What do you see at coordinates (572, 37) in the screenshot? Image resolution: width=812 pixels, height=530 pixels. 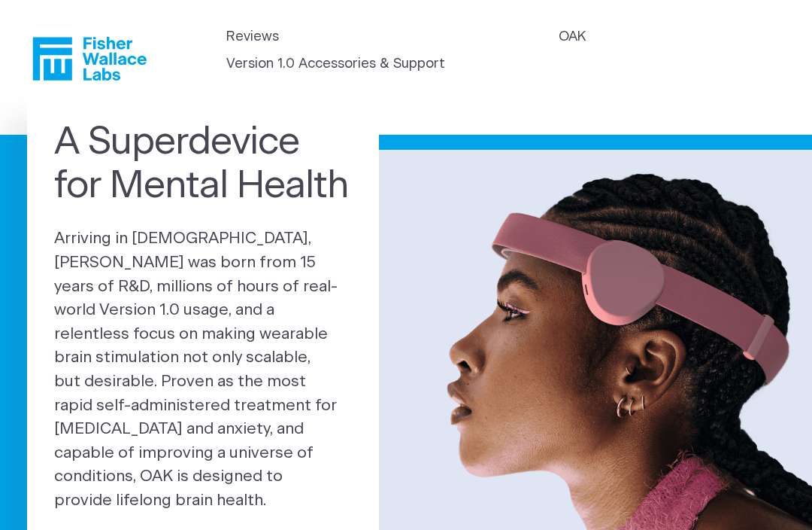 I see `a: OAK` at bounding box center [572, 37].